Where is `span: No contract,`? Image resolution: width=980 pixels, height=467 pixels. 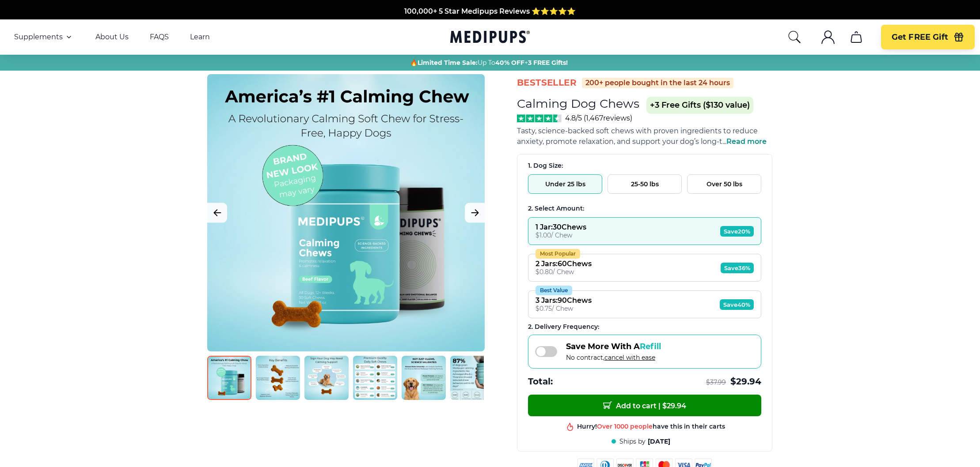
span: No contract, is located at coordinates (613, 358).